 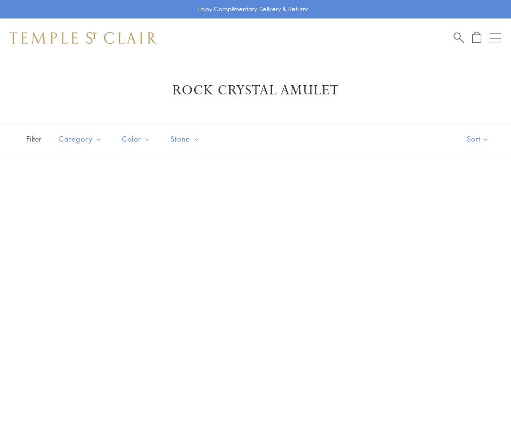 What do you see at coordinates (186, 139) in the screenshot?
I see `span: Stone` at bounding box center [186, 139].